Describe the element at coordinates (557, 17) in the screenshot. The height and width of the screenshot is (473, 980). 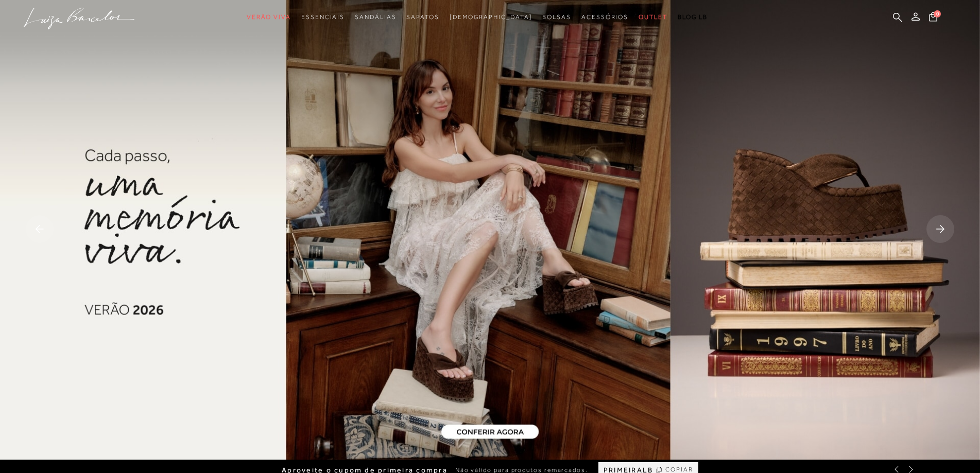
I see `span: Bolsas` at that location.